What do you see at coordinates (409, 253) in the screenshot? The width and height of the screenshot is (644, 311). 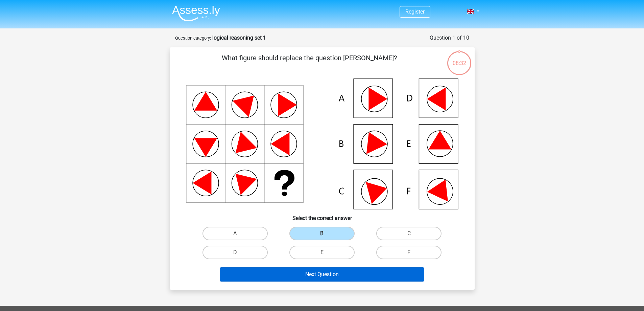 I see `label: F` at bounding box center [409, 253].